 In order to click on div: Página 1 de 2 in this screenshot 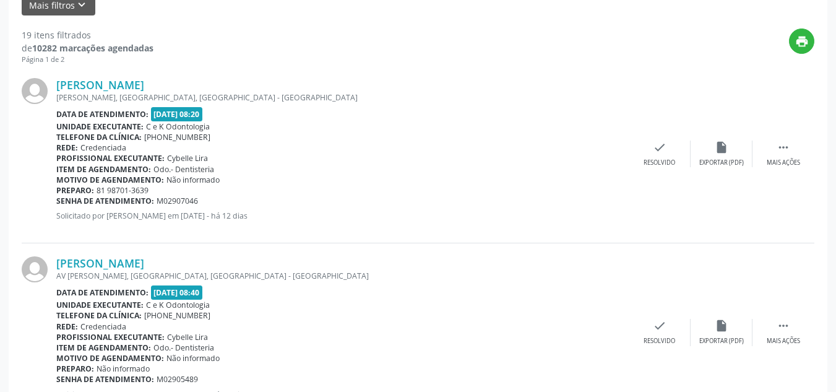, I will do `click(87, 59)`.